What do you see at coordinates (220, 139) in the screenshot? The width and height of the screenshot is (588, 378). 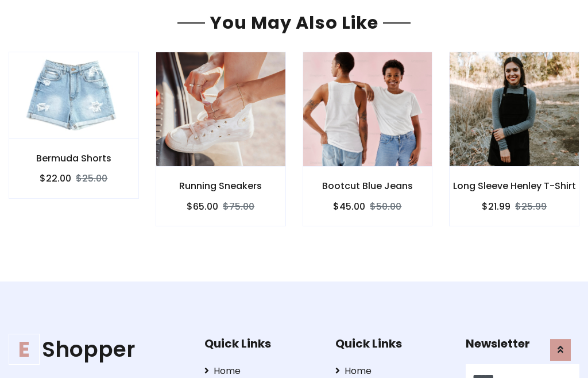 I see `a: Running Sneakers $65.00$75.00` at bounding box center [220, 139].